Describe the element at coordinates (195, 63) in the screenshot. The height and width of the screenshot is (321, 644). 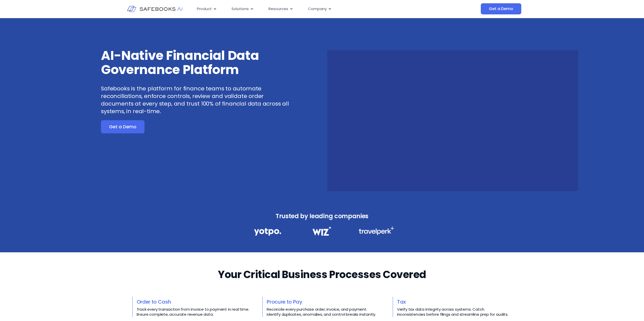
I see `h3: AI-Native Financial Data Governance Platform` at that location.